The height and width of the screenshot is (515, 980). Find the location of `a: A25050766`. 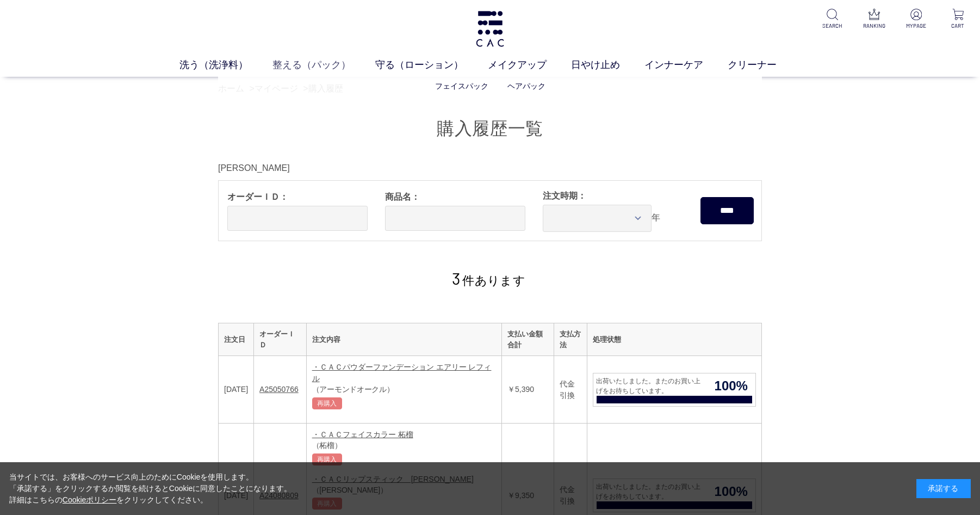

a: A25050766 is located at coordinates (279, 390).